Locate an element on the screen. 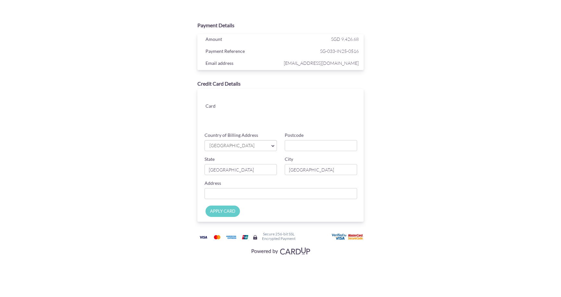 The image size is (561, 297). h6: Secure 256-bit SSL Encrypted Payment is located at coordinates (278, 236).